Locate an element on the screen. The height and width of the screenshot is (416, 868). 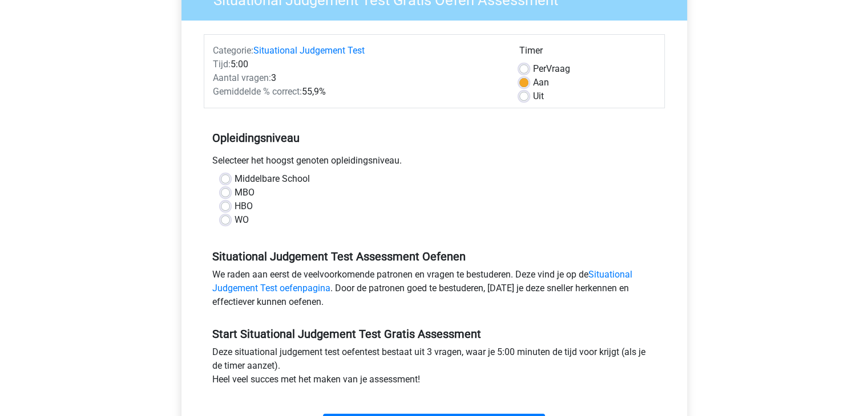
label: Aan is located at coordinates (541, 83).